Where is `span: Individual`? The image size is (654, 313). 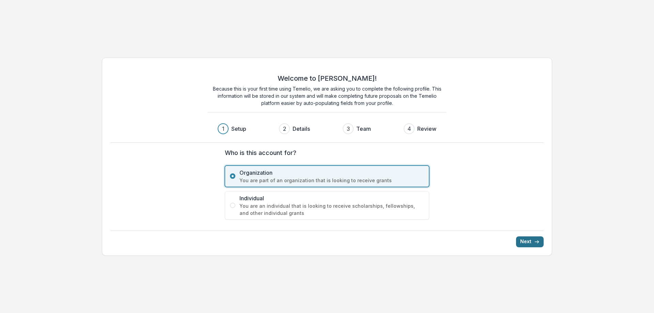
span: Individual is located at coordinates (332, 198).